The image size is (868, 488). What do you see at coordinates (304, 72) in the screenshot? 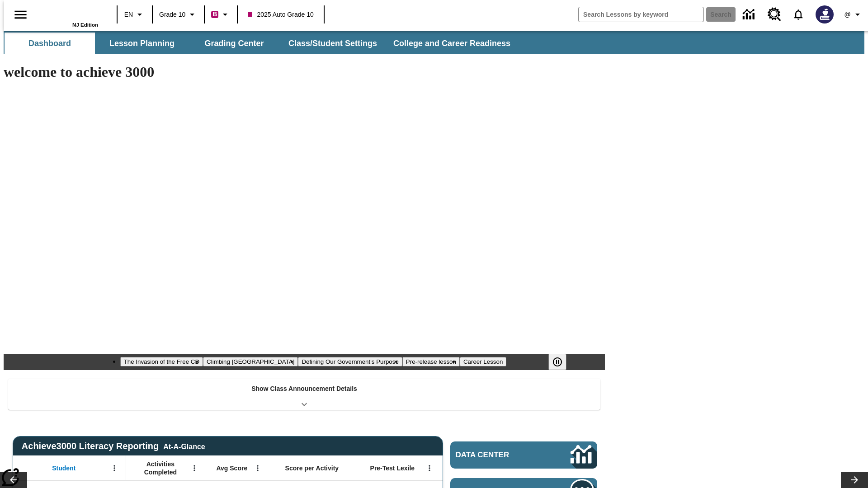
I see `h1: welcome to achieve 3000` at bounding box center [304, 72].